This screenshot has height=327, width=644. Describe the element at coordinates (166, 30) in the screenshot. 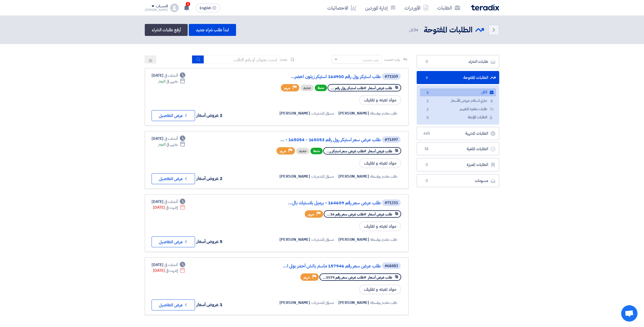

I see `a: أرفع طلبات الشراء` at that location.